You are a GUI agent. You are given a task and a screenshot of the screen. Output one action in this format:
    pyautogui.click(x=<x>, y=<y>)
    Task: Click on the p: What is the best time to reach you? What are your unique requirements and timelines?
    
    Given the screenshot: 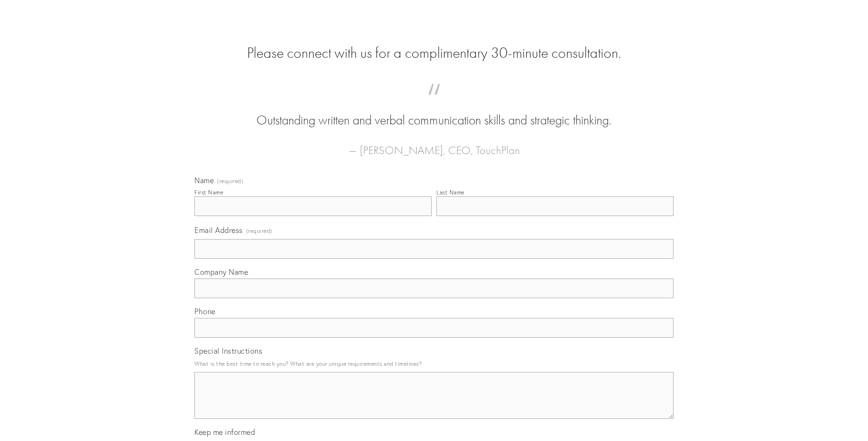 What is the action you would take?
    pyautogui.click(x=434, y=363)
    